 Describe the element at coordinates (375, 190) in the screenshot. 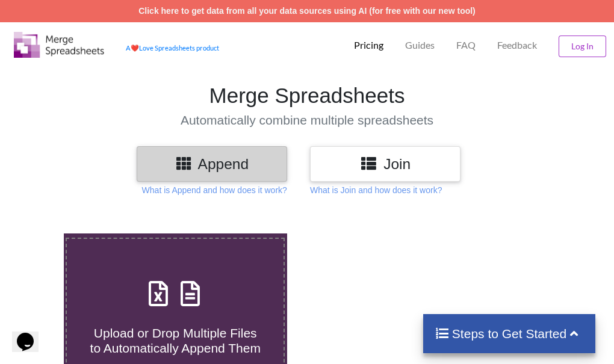

I see `p: What is Join and how does it work?` at that location.